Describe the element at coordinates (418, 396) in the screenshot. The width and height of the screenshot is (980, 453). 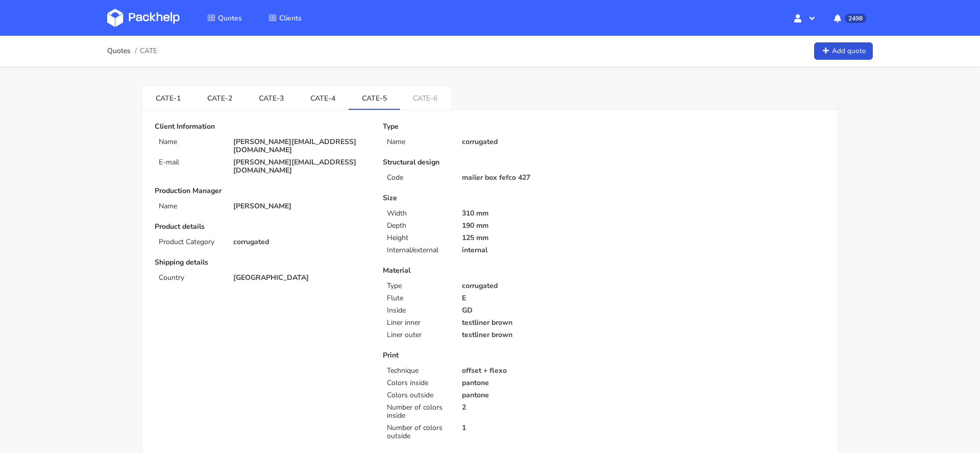
I see `p: Colors outside` at that location.